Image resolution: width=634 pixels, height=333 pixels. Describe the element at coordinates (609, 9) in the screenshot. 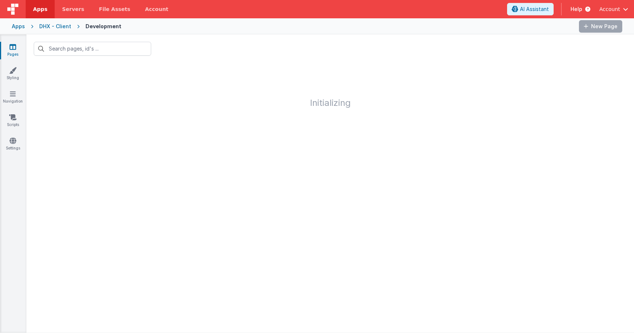

I see `span: Account` at that location.